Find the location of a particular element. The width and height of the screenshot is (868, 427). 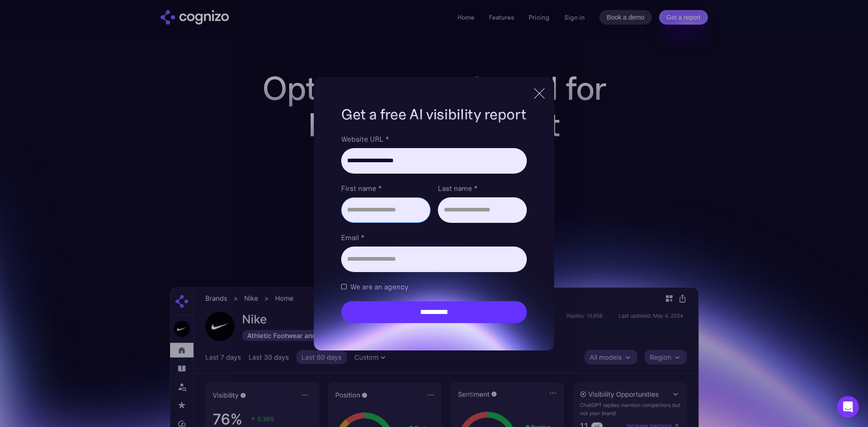

label: Last name * is located at coordinates (482, 189).